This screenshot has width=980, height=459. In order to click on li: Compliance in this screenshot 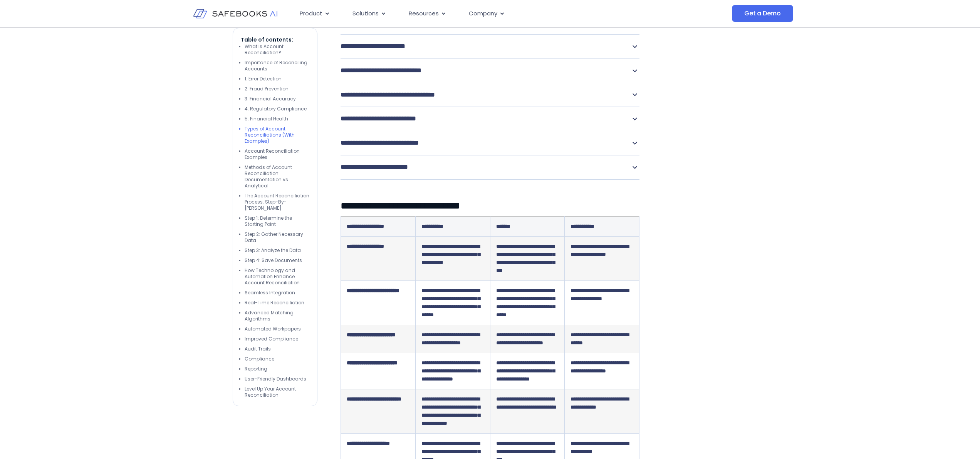, I will do `click(277, 359)`.